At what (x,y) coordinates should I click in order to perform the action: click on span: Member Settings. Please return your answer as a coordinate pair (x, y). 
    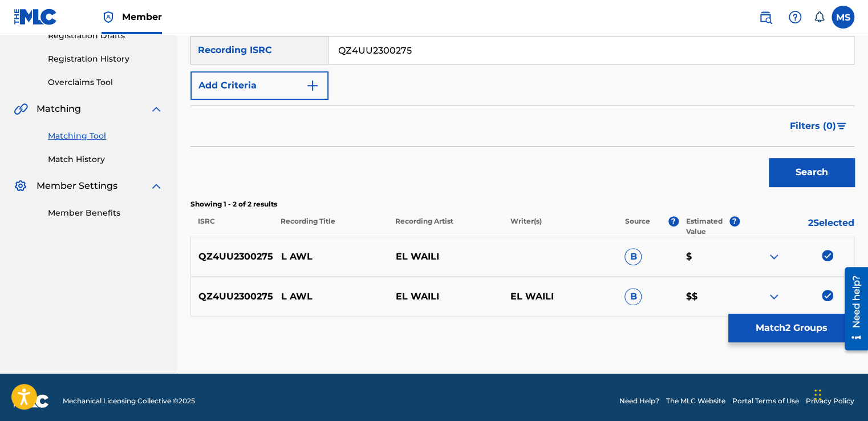
    Looking at the image, I should click on (77, 186).